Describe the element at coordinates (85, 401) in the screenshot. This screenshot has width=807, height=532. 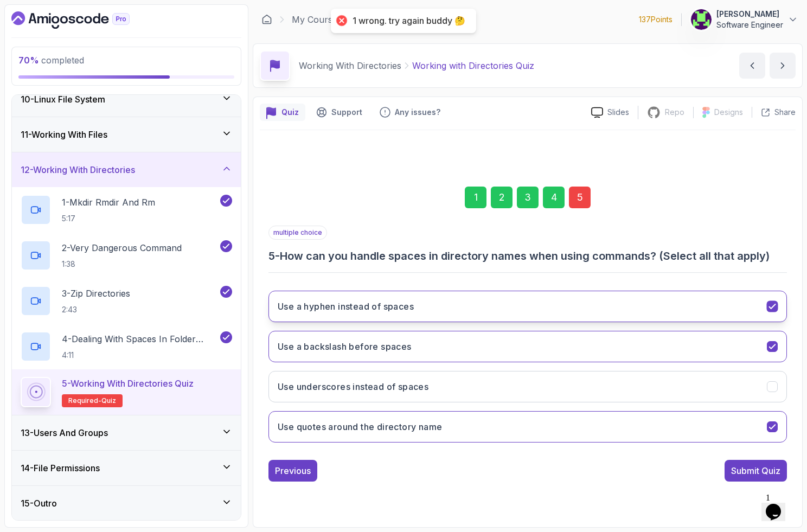
I see `span: Required-` at that location.